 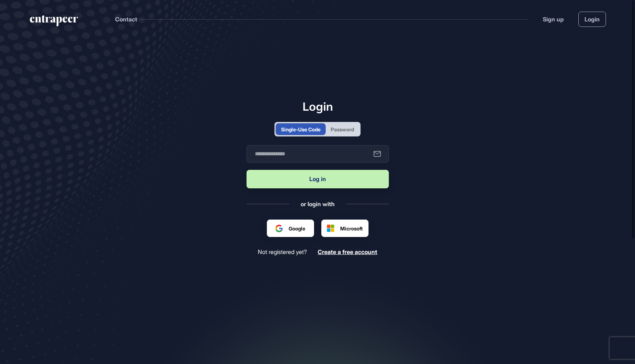 What do you see at coordinates (348, 252) in the screenshot?
I see `a: Create a free account` at bounding box center [348, 252].